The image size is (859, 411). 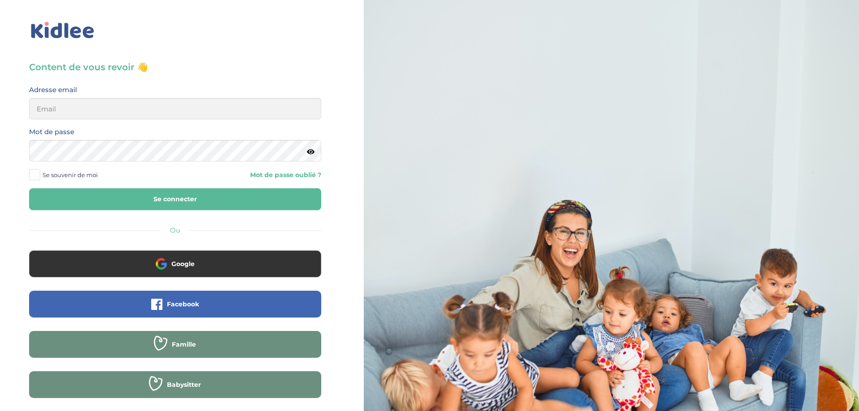 I want to click on label: Adresse email, so click(x=53, y=90).